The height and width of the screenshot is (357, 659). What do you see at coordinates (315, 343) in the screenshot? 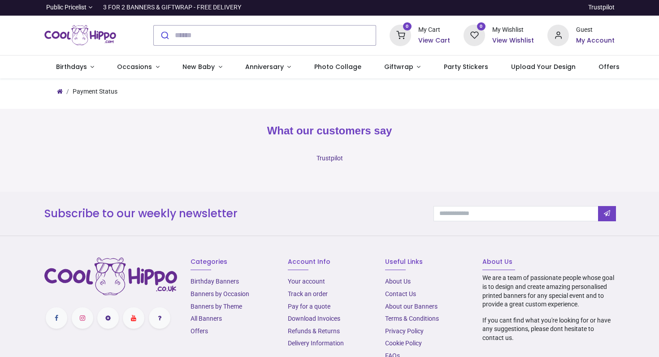
I see `a: Delivery Information` at bounding box center [315, 343].